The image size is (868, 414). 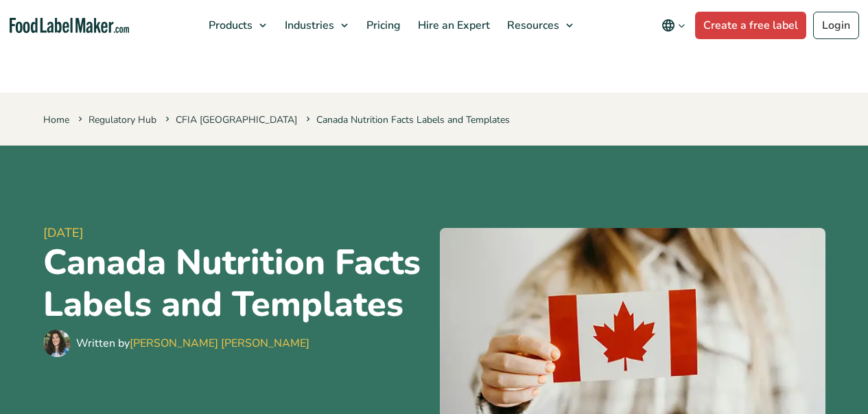 What do you see at coordinates (69, 25) in the screenshot?
I see `a: Food Label Maker homepage` at bounding box center [69, 25].